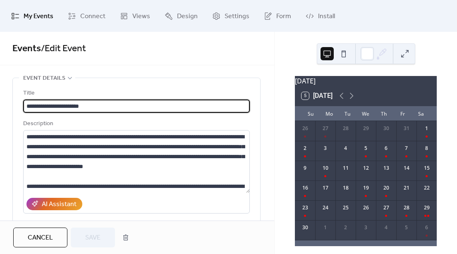  What do you see at coordinates (305, 168) in the screenshot?
I see `div: 9` at bounding box center [305, 168].